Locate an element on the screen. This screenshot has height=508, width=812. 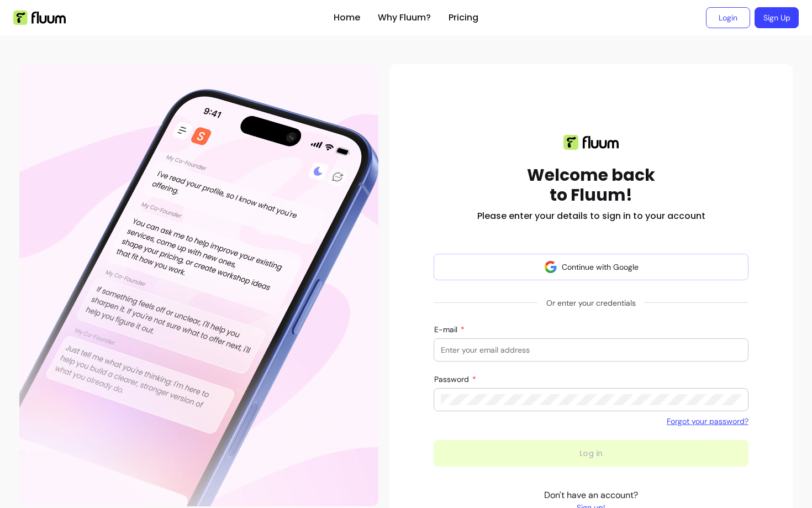
h2: Please enter your details to sign in to your account is located at coordinates (591, 216).